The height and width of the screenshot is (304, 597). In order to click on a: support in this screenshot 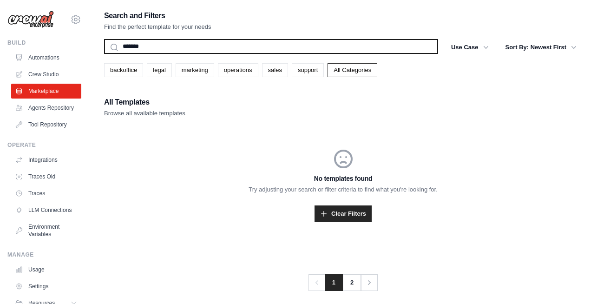, I will do `click(308, 70)`.